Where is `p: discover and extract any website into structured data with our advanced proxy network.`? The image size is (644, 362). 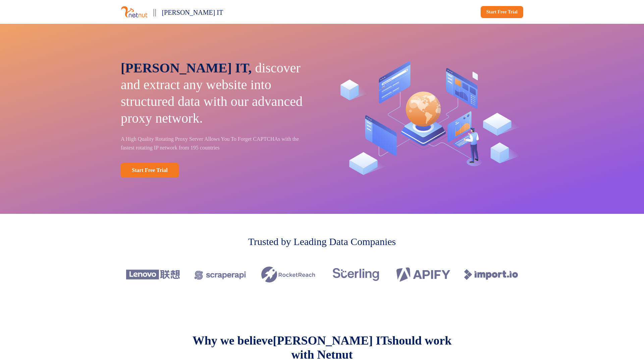 p: discover and extract any website into structured data with our advanced proxy network. is located at coordinates (217, 93).